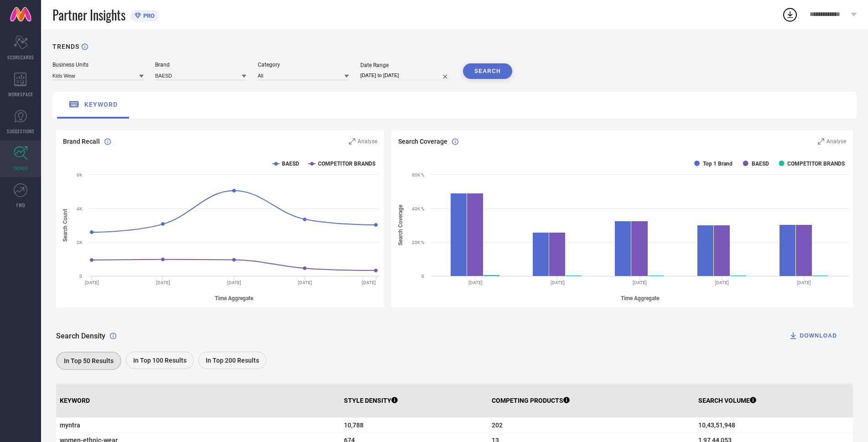 The width and height of the screenshot is (868, 442). What do you see at coordinates (159, 361) in the screenshot?
I see `span: In Top 100 Results` at bounding box center [159, 361].